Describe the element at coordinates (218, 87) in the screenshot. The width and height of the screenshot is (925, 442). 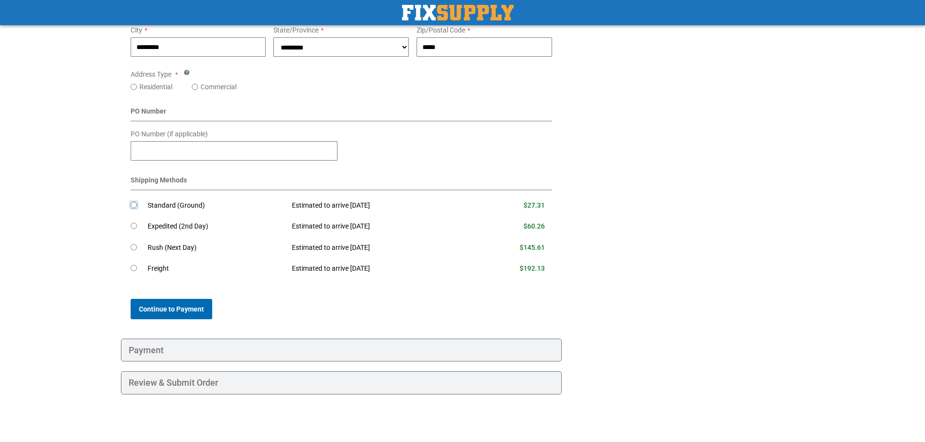
I see `label: Commercial` at that location.